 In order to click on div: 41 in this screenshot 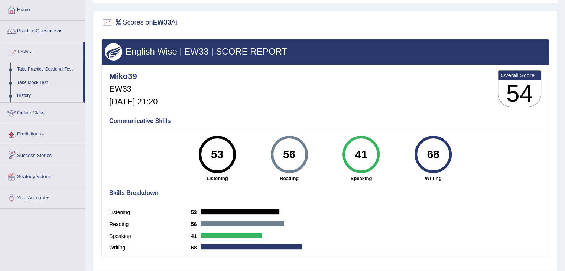, I will do `click(361, 155)`.